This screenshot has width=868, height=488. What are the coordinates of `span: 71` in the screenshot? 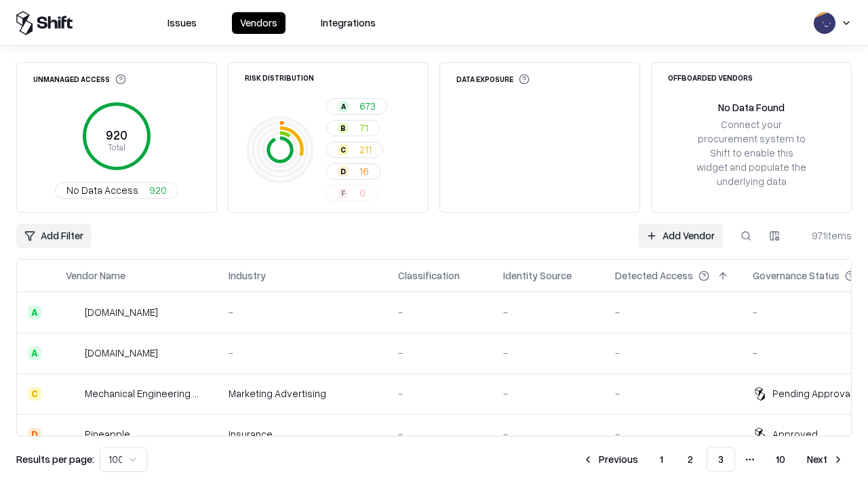 It's located at (364, 127).